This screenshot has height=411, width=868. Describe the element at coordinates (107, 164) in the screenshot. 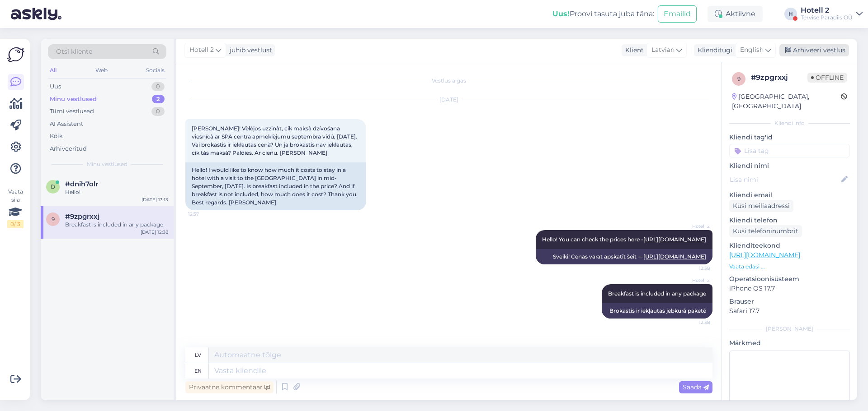

I see `span: Minu vestlused` at that location.